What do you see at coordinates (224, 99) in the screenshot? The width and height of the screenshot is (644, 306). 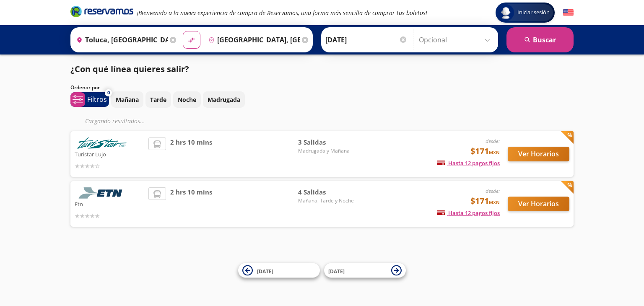 I see `p: Madrugada` at bounding box center [224, 99].